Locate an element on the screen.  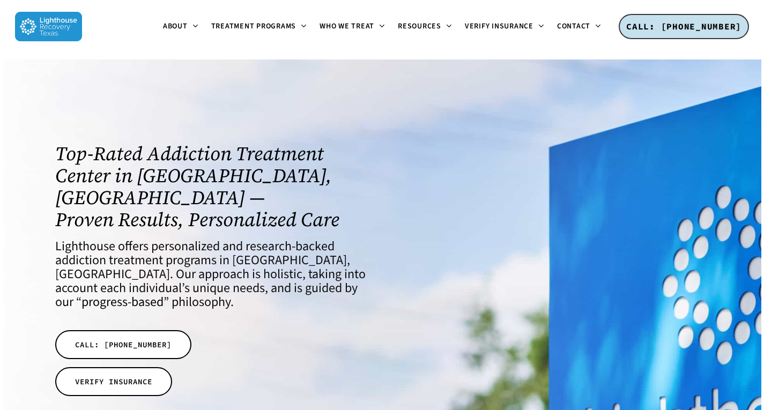
a: progress-based is located at coordinates (122, 302).